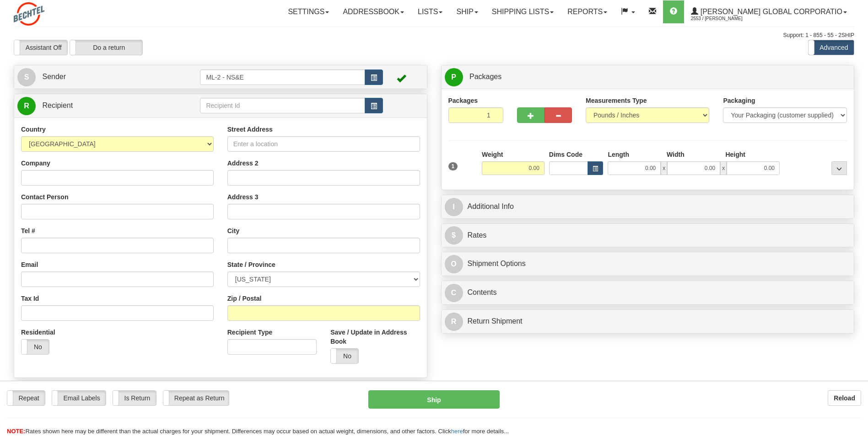 The image size is (868, 436). Describe the element at coordinates (28, 231) in the screenshot. I see `label: Tel #` at that location.